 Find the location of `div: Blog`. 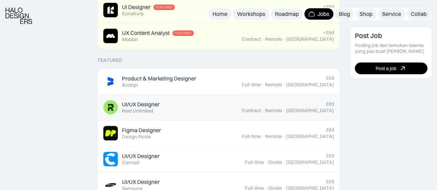

div: Blog is located at coordinates (344, 14).